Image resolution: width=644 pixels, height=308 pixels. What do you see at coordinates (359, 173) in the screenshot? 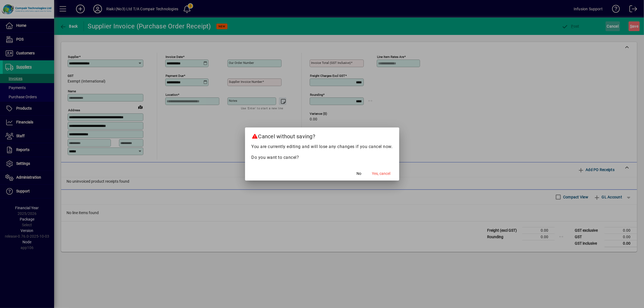
I see `button: No` at bounding box center [359, 173].